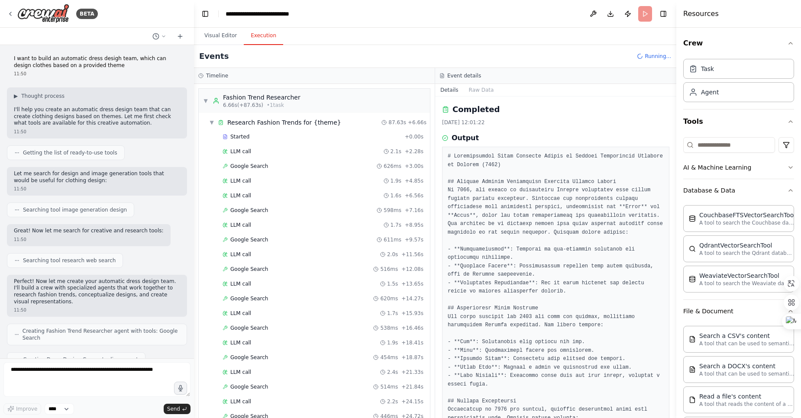 The height and width of the screenshot is (418, 801). I want to click on button: File & Document, so click(739, 311).